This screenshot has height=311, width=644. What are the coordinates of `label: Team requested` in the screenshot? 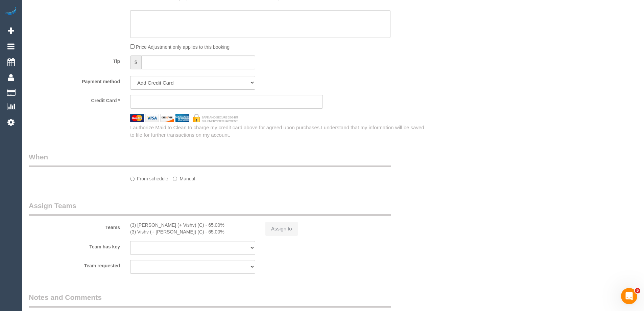 It's located at (75, 264).